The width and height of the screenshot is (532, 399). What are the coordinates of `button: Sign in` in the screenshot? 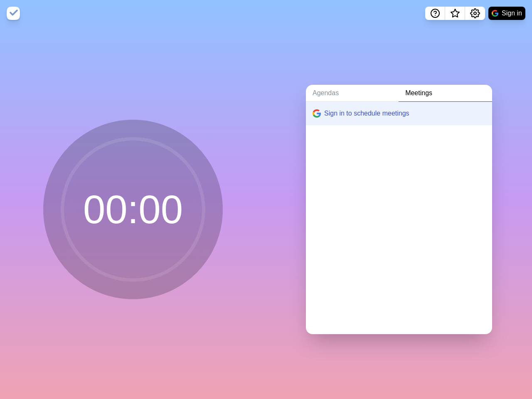 It's located at (507, 14).